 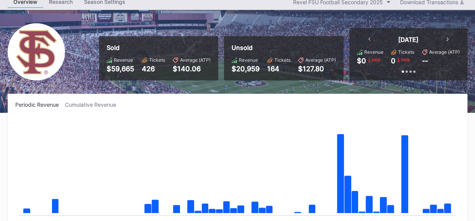 I want to click on div: $20,959, so click(x=245, y=69).